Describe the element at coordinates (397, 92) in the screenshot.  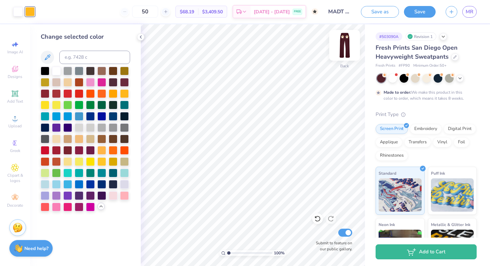
I see `strong: Made to order:` at that location.